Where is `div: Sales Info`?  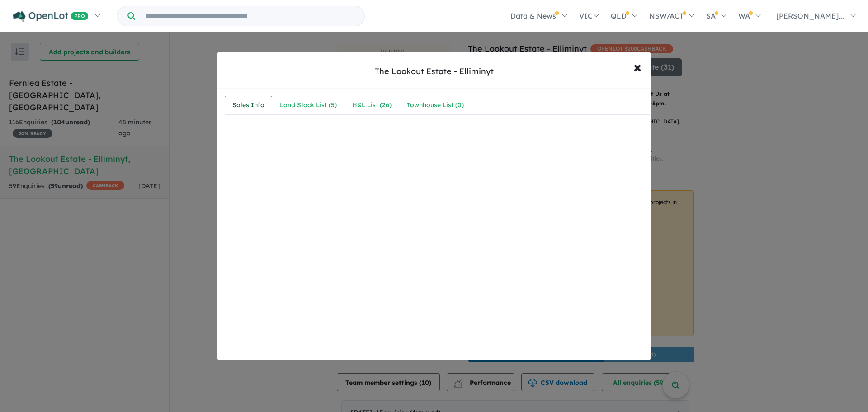
div: Sales Info is located at coordinates (248, 105).